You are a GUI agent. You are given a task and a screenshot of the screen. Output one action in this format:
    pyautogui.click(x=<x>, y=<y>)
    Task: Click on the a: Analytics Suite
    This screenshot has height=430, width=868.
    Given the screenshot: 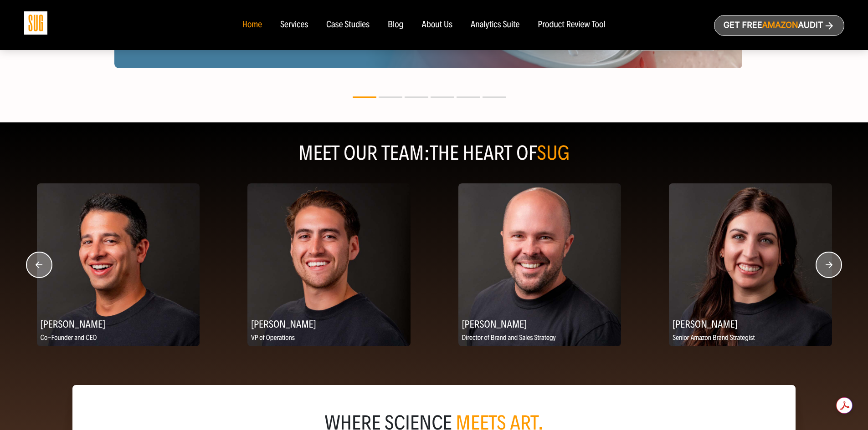 What is the action you would take?
    pyautogui.click(x=495, y=25)
    